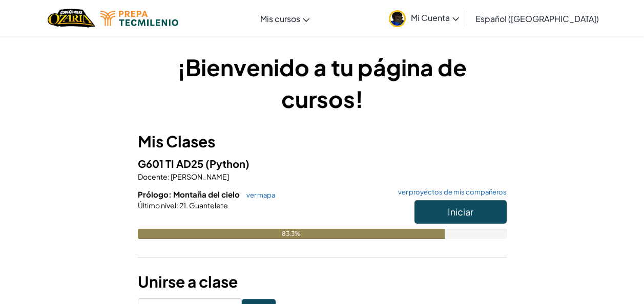 This screenshot has height=304, width=644. Describe the element at coordinates (258, 195) in the screenshot. I see `a: ver mapa` at that location.